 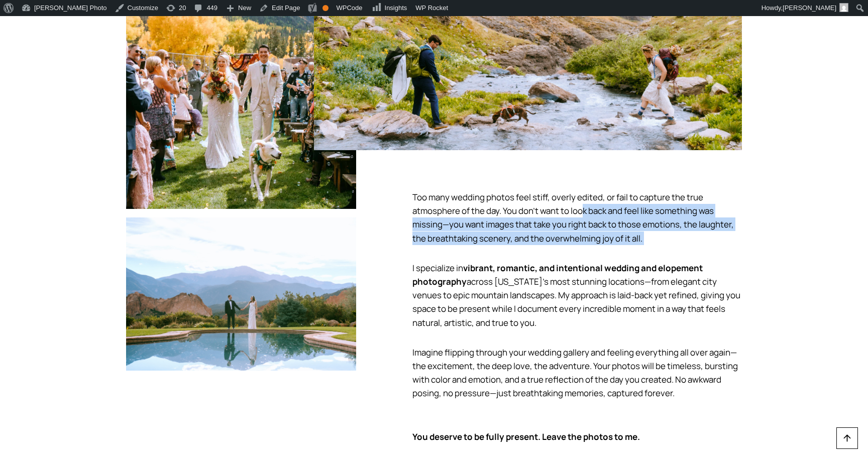 I want to click on span: Insights, so click(x=396, y=8).